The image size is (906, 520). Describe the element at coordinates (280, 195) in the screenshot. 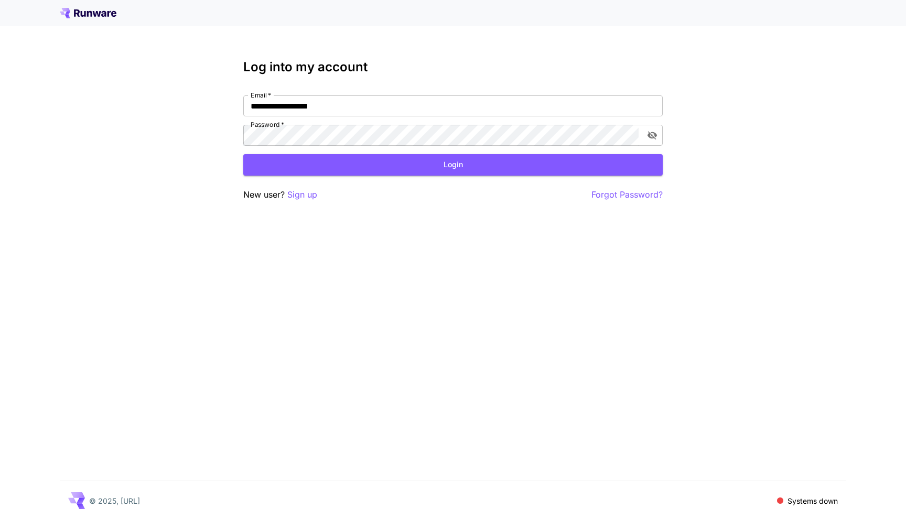

I see `p: New user?` at that location.